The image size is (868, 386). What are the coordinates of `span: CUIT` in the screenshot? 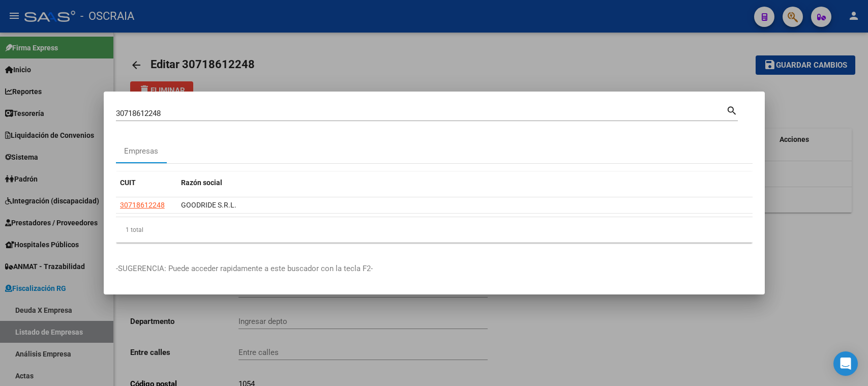 It's located at (128, 182).